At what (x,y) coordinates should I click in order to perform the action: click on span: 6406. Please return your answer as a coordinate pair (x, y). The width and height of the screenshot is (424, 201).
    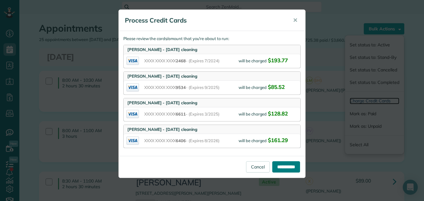
    Looking at the image, I should click on (181, 140).